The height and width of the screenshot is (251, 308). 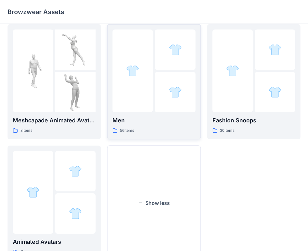 What do you see at coordinates (227, 130) in the screenshot?
I see `p: 30 items` at bounding box center [227, 130].